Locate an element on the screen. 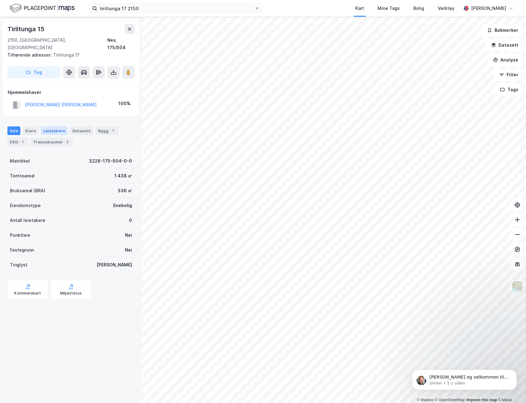 The image size is (526, 403). div: Eiendomstype is located at coordinates (25, 205).